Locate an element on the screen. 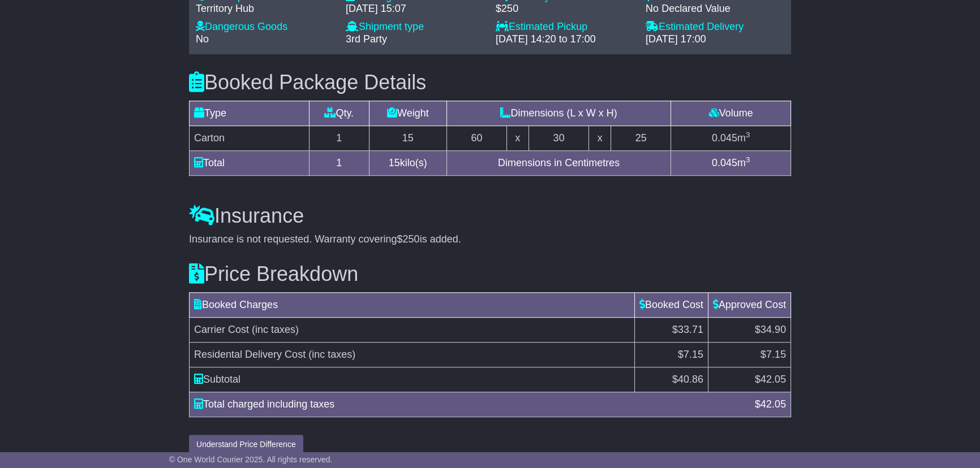  td: Booked Charges is located at coordinates (412, 305).